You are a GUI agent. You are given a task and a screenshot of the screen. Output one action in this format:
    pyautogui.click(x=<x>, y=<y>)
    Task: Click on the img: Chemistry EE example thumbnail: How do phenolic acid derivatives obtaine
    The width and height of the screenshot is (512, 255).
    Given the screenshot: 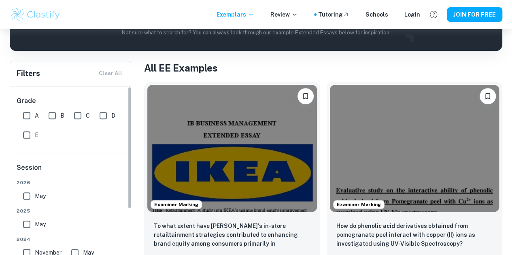 What is the action you would take?
    pyautogui.click(x=414, y=148)
    